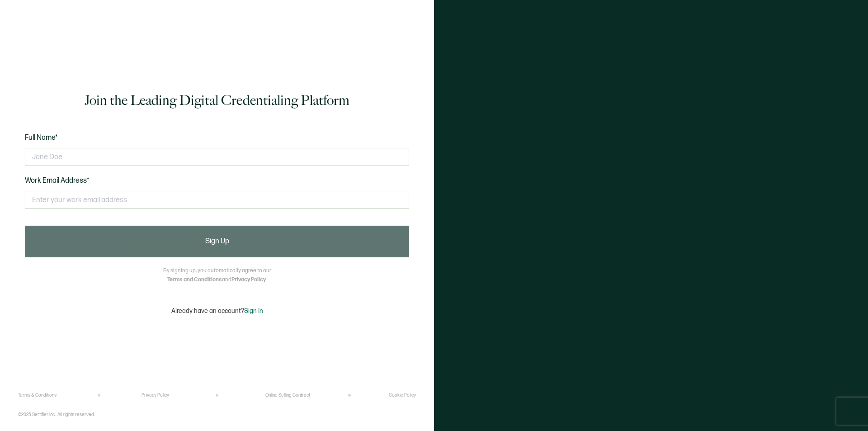 This screenshot has height=431, width=868. What do you see at coordinates (254, 311) in the screenshot?
I see `span: Sign In` at bounding box center [254, 311].